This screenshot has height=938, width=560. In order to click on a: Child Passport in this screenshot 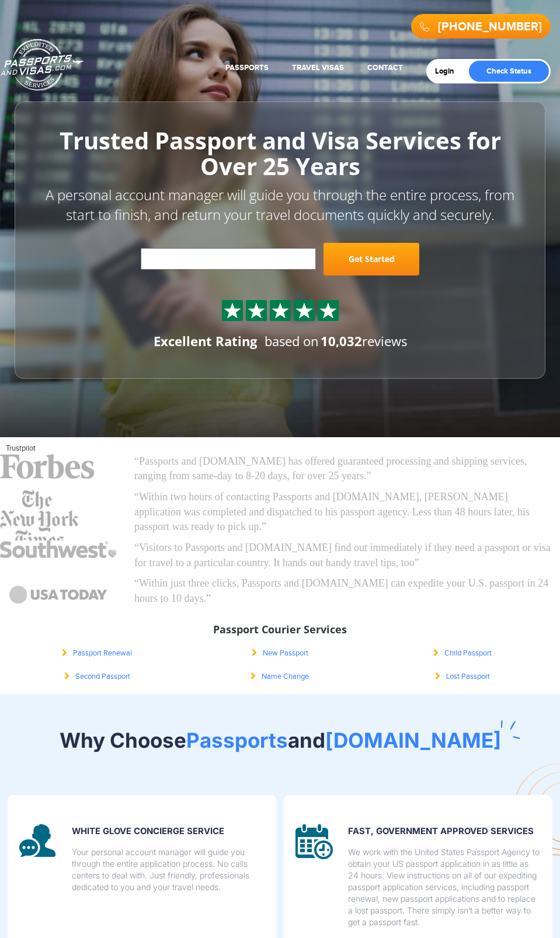, I will do `click(463, 653)`.